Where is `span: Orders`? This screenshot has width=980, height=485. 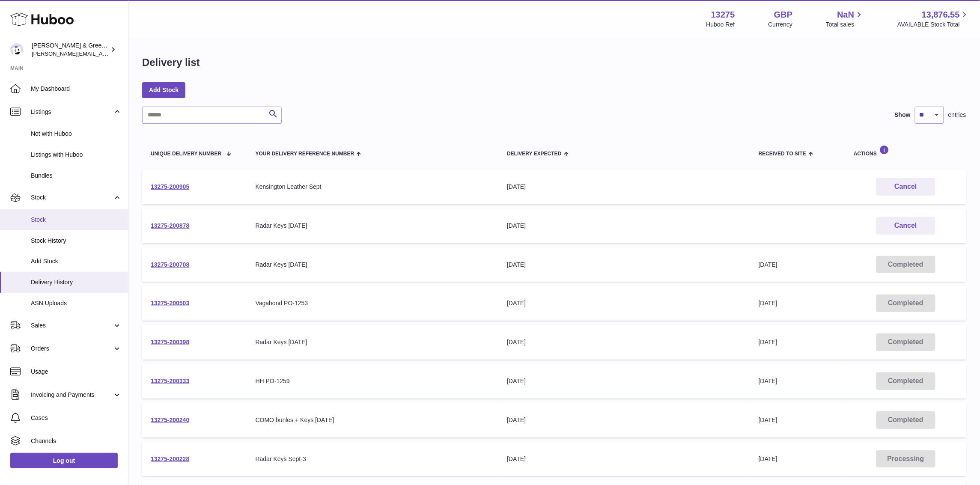 span: Orders is located at coordinates (72, 348).